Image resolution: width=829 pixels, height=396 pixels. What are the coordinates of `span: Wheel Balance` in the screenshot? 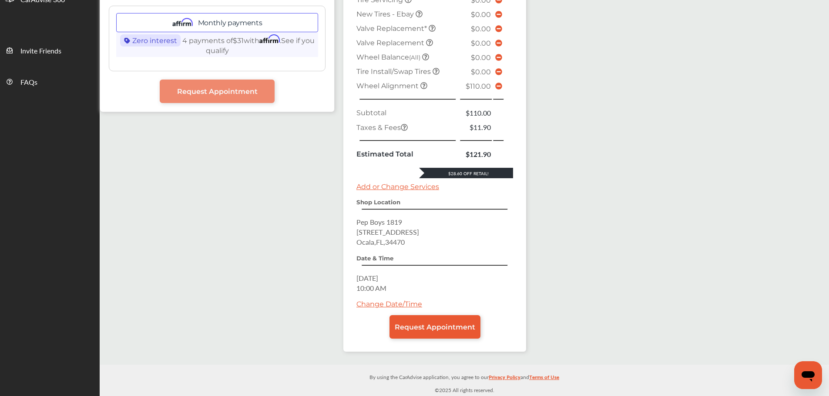 It's located at (389, 57).